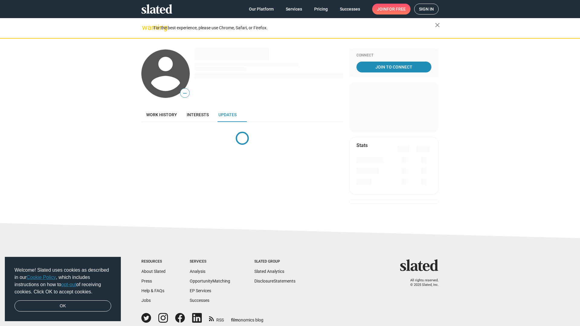 Image resolution: width=580 pixels, height=326 pixels. I want to click on a: EP Services, so click(200, 291).